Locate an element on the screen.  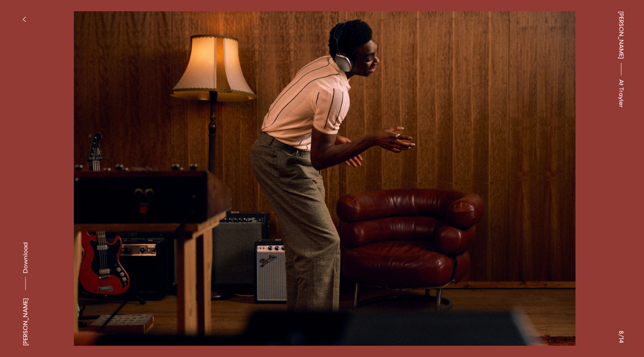
span: At Trayler is located at coordinates (621, 94).